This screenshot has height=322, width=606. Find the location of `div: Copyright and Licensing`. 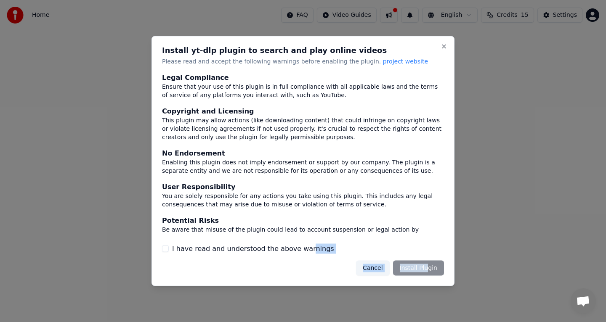

div: Copyright and Licensing is located at coordinates (303, 111).